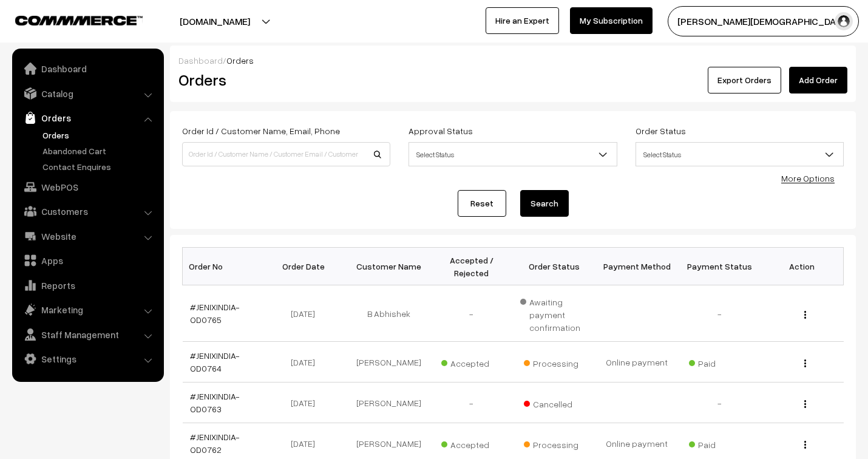  What do you see at coordinates (808, 178) in the screenshot?
I see `a: More Options` at bounding box center [808, 178].